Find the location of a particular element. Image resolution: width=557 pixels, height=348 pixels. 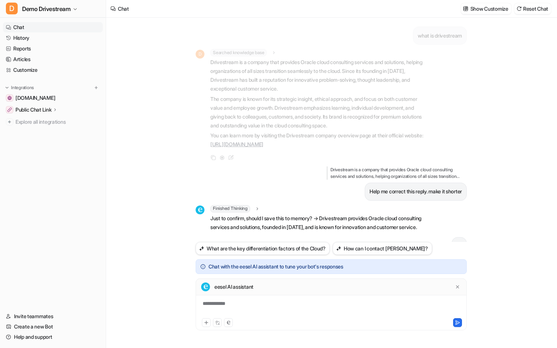

img: expand menu is located at coordinates (7, 88).